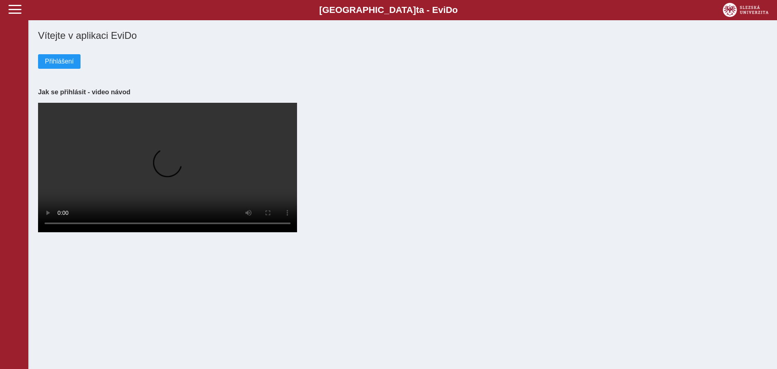 This screenshot has width=777, height=369. What do you see at coordinates (449, 10) in the screenshot?
I see `span: D` at bounding box center [449, 10].